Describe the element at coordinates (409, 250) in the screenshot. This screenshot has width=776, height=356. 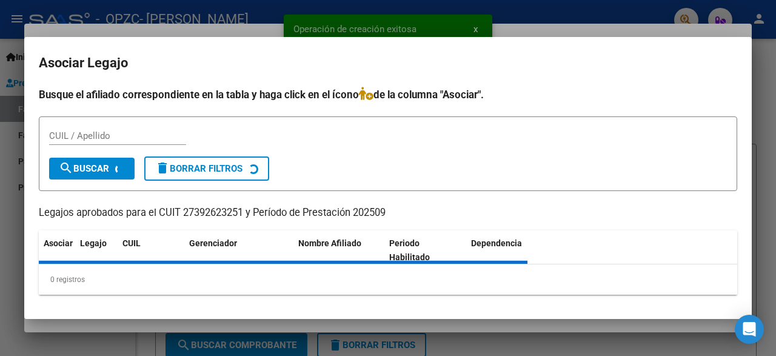
I see `span: Periodo Habilitado` at that location.